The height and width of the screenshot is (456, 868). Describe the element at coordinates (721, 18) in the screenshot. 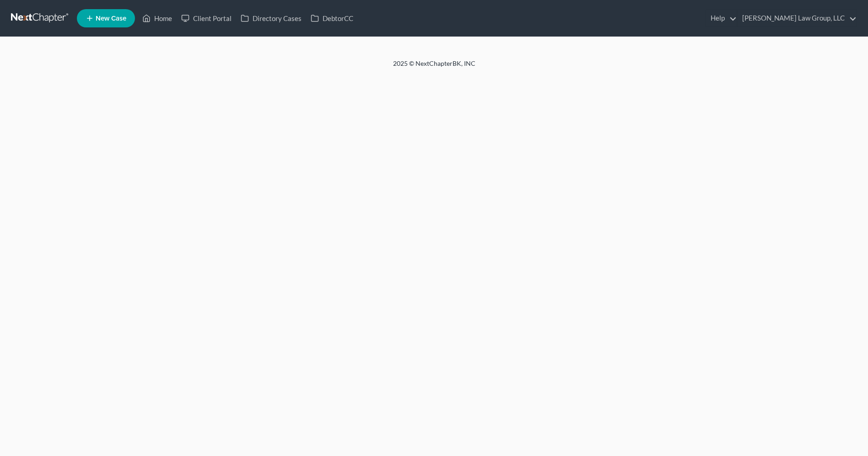

I see `a: Help` at that location.